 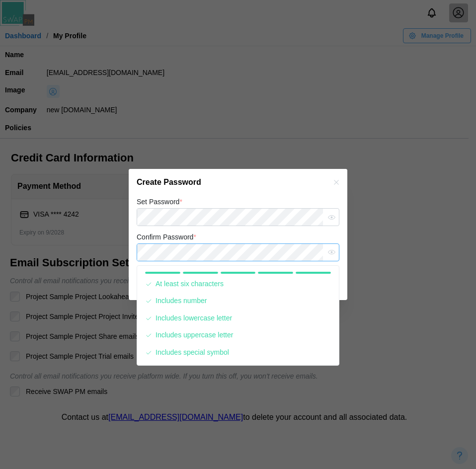 I want to click on div: At least six characters, so click(x=189, y=284).